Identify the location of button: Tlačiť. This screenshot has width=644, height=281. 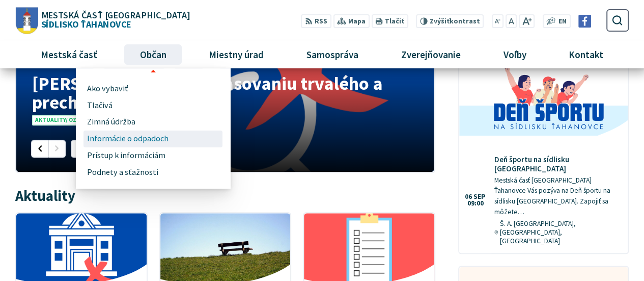
(389, 21).